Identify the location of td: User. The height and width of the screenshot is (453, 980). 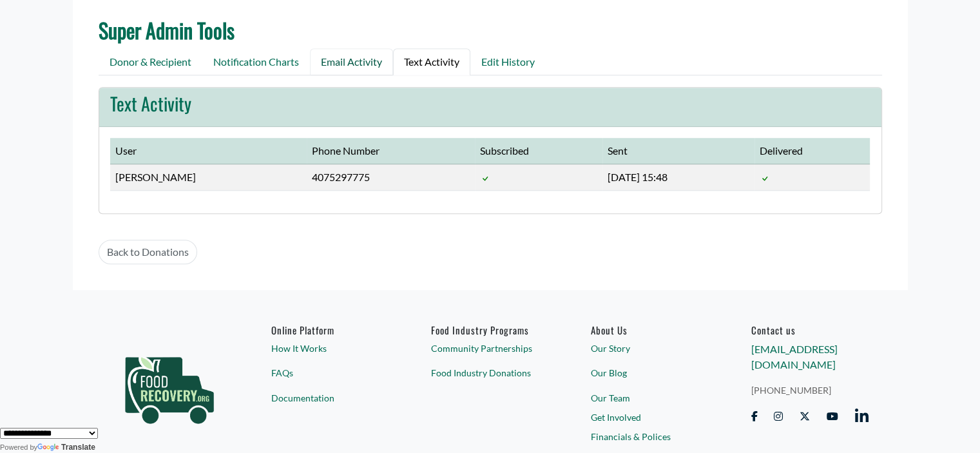
(208, 151).